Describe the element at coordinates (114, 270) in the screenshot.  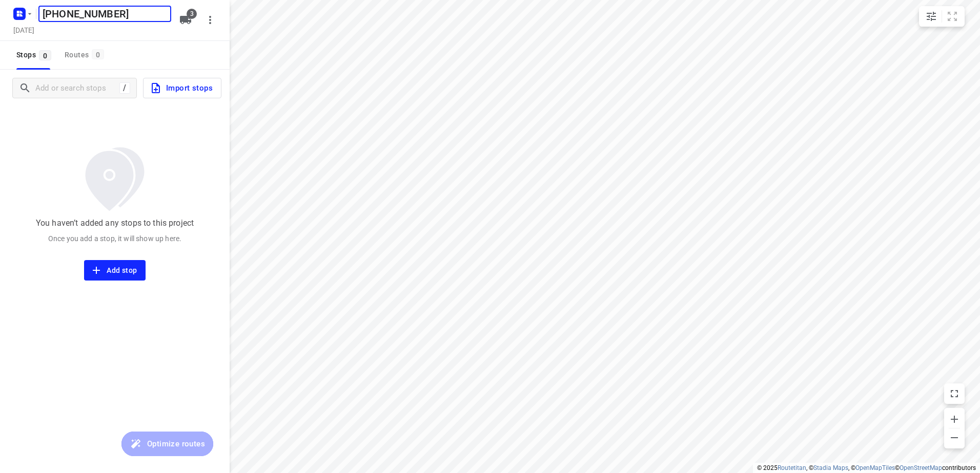
I see `span: Add stop` at that location.